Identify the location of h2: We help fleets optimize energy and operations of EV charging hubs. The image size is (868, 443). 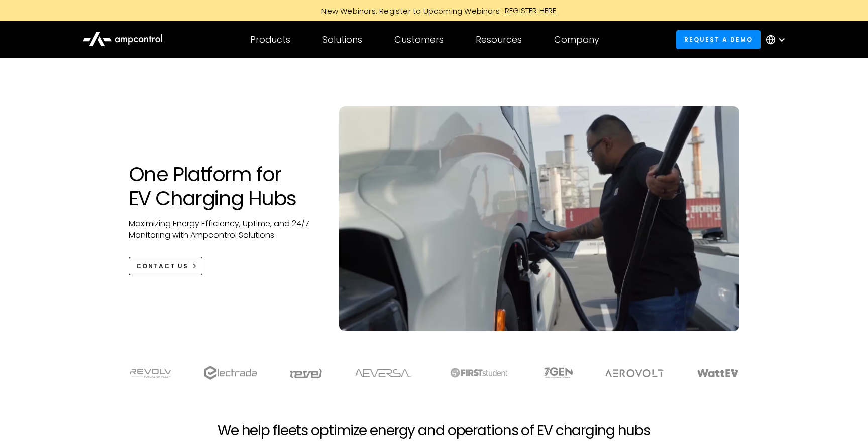
(434, 431).